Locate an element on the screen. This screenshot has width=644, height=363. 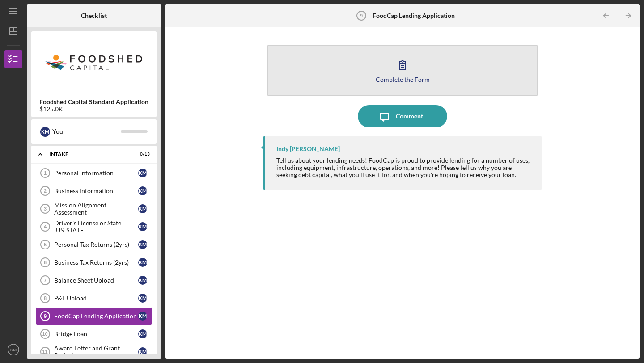
b: Checklist is located at coordinates (94, 16).